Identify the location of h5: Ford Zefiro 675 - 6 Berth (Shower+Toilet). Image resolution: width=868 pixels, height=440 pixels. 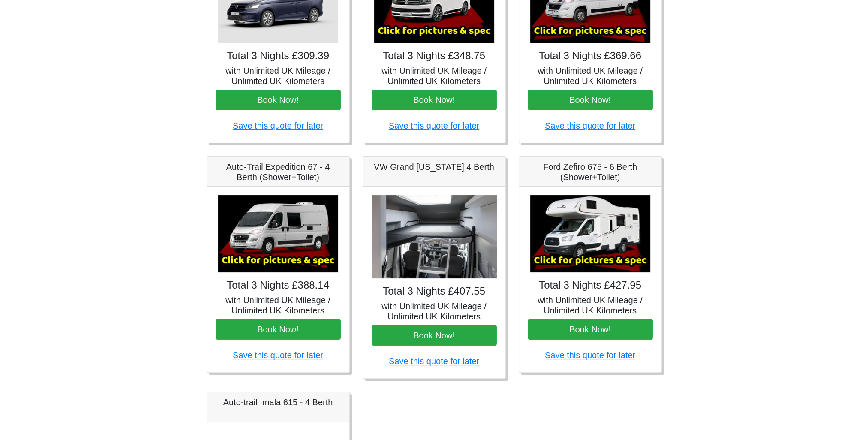
(590, 172).